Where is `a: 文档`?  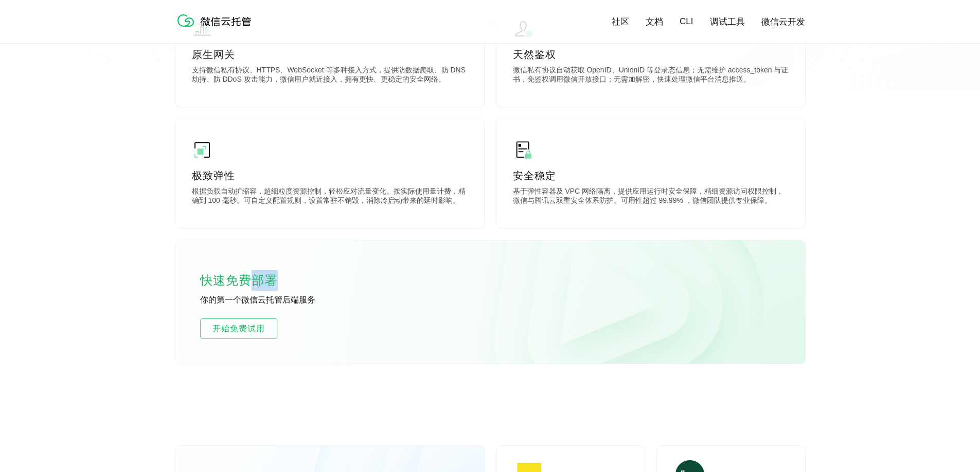 a: 文档 is located at coordinates (654, 21).